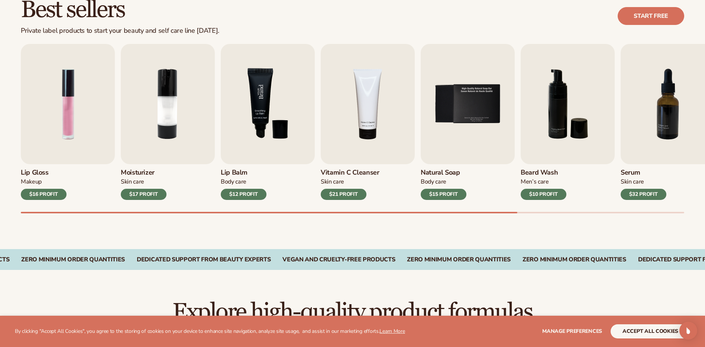  Describe the element at coordinates (572, 331) in the screenshot. I see `span: Manage preferences` at that location.